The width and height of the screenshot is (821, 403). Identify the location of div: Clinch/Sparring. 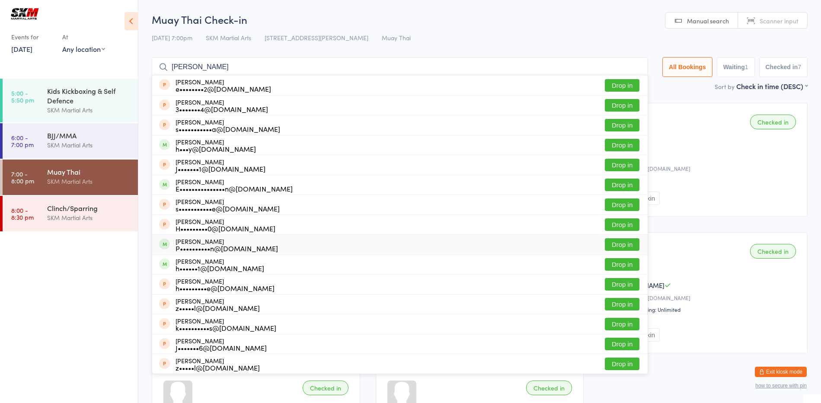
(89, 208).